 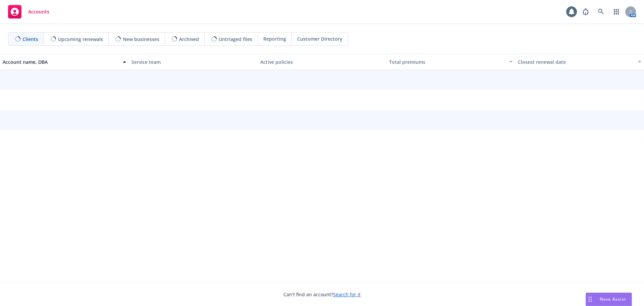 What do you see at coordinates (322, 62) in the screenshot?
I see `div: Active policies` at bounding box center [322, 62].